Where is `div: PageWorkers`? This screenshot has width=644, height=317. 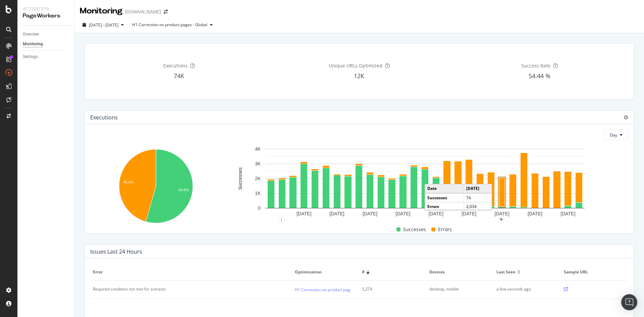
div: PageWorkers is located at coordinates (46, 16).